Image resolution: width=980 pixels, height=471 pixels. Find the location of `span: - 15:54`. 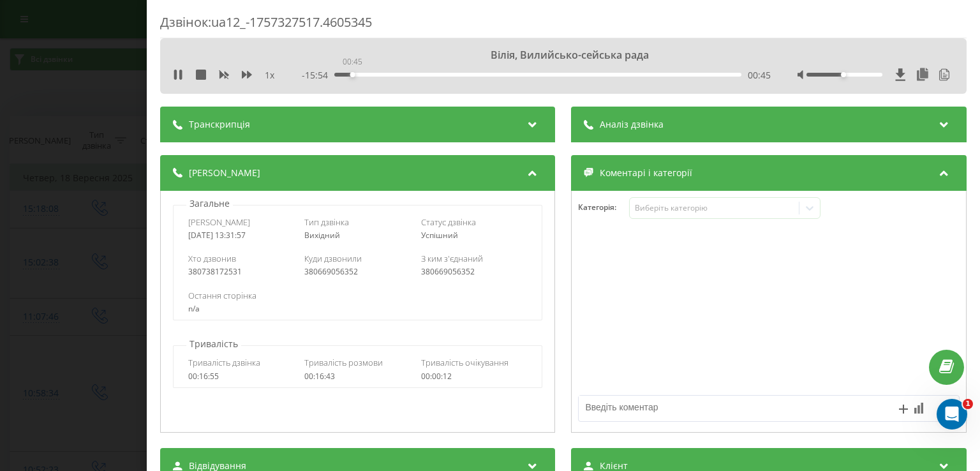

span: - 15:54 is located at coordinates (319, 75).